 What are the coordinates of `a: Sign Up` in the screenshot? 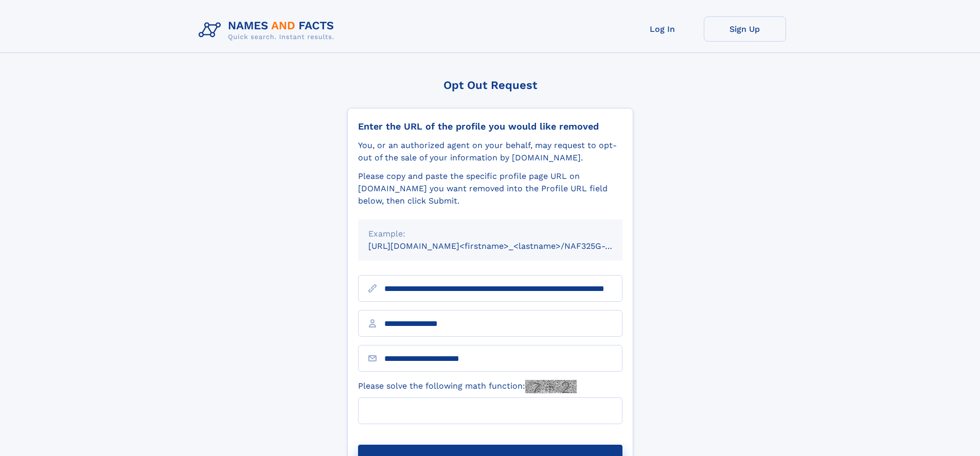 It's located at (745, 29).